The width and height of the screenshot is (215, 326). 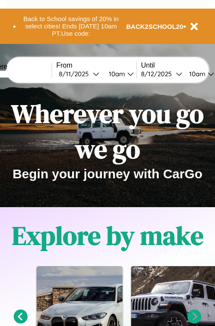 What do you see at coordinates (155, 26) in the screenshot?
I see `b: BACK2SCHOOL20` at bounding box center [155, 26].